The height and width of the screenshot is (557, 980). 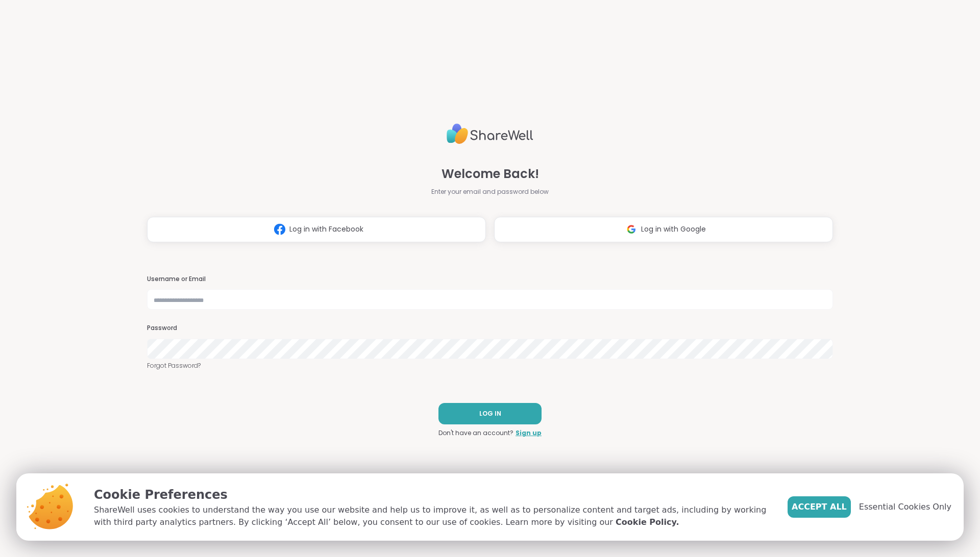 I want to click on button: Accept All, so click(x=819, y=507).